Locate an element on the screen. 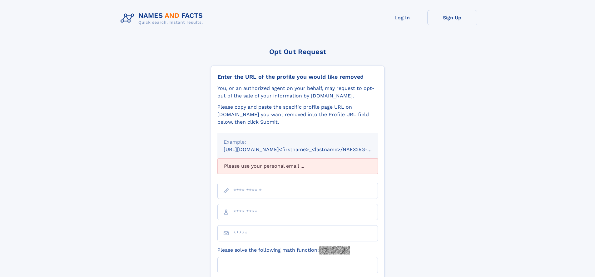 This screenshot has width=595, height=277. div: You, or an authorized agent on your behalf, may request to opt-out of the sale of your informatio... is located at coordinates (297, 92).